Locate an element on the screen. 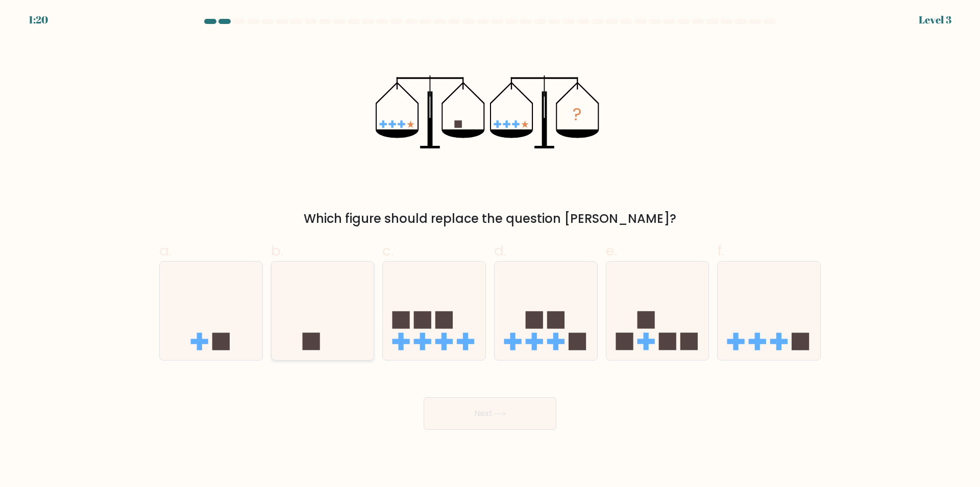 This screenshot has width=980, height=487. div: Level 3 is located at coordinates (935, 20).